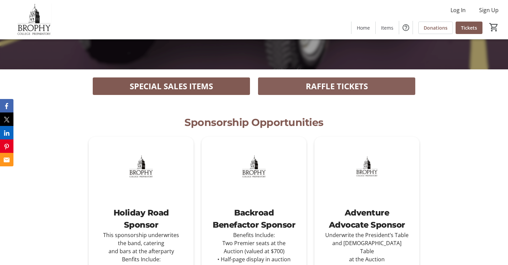 The height and width of the screenshot is (265, 508). I want to click on span: Tickets, so click(469, 28).